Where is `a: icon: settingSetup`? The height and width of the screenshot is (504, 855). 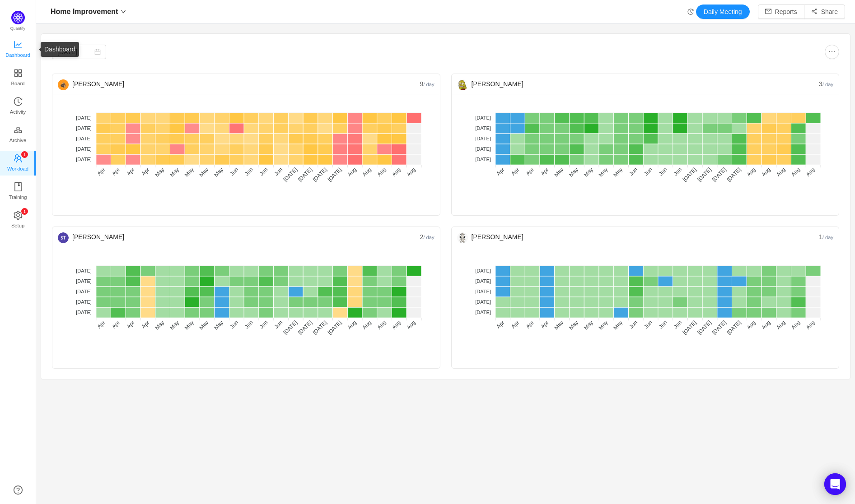 a: icon: settingSetup is located at coordinates (18, 220).